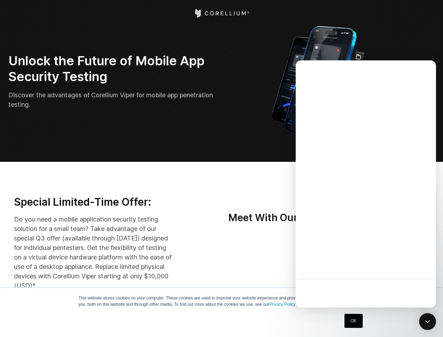 The height and width of the screenshot is (337, 443). Describe the element at coordinates (313, 218) in the screenshot. I see `strong: Meet With Our Team To Get Started` at that location.